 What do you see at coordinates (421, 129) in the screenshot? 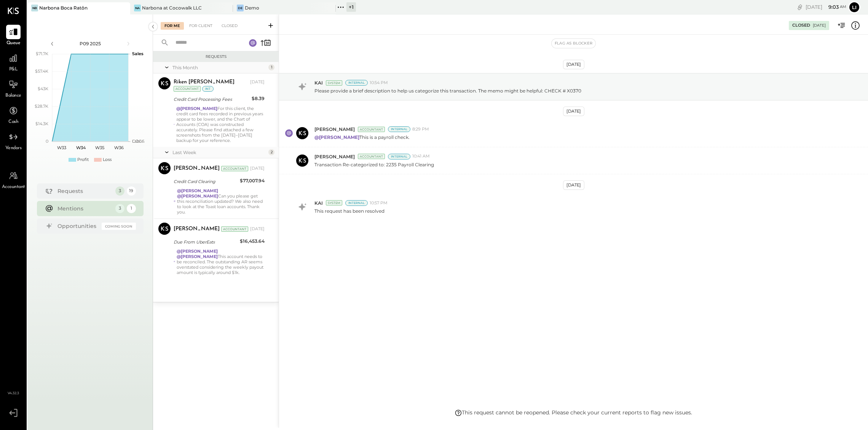
I see `span: 8:29 PM` at bounding box center [421, 129].